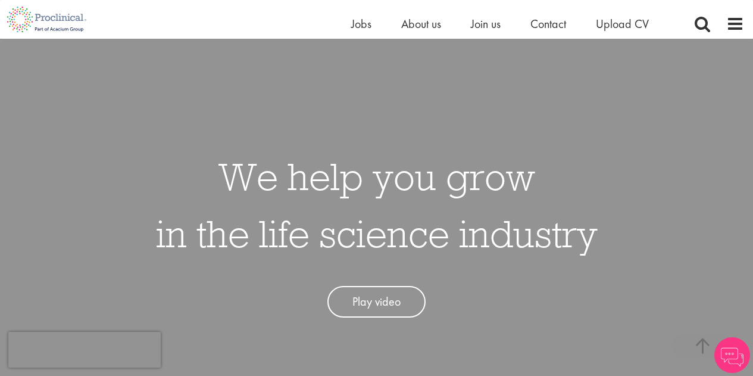 The height and width of the screenshot is (376, 753). What do you see at coordinates (548, 24) in the screenshot?
I see `a: Contact` at bounding box center [548, 24].